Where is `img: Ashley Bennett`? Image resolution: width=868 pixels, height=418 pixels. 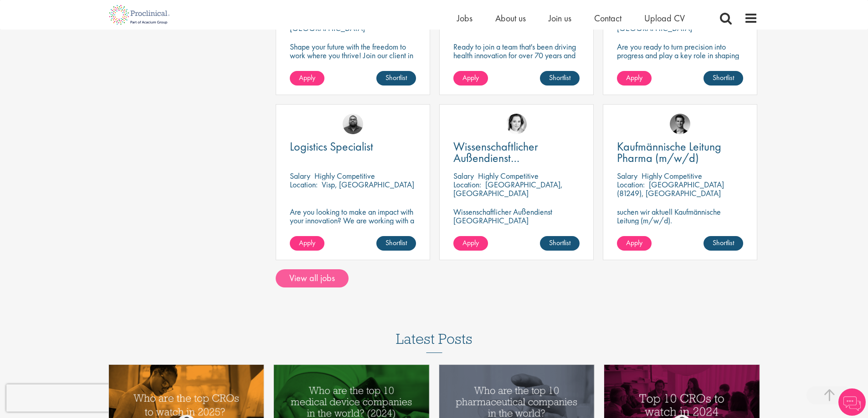 img: Ashley Bennett is located at coordinates (353, 123).